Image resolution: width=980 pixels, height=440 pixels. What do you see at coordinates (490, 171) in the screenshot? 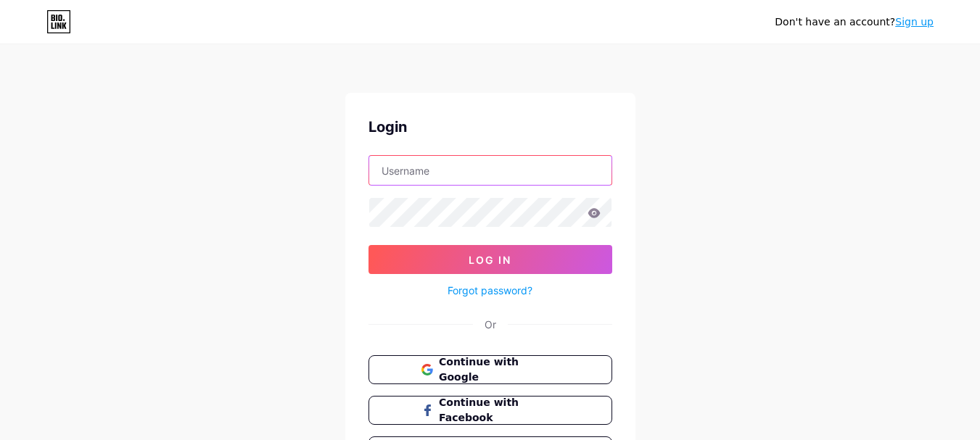
I see `input: Username` at bounding box center [490, 171].